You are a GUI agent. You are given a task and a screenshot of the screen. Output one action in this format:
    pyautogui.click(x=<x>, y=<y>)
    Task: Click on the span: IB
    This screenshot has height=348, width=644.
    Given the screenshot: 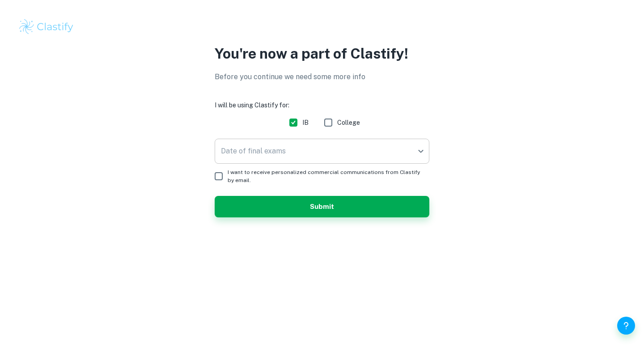 What is the action you would take?
    pyautogui.click(x=305, y=123)
    